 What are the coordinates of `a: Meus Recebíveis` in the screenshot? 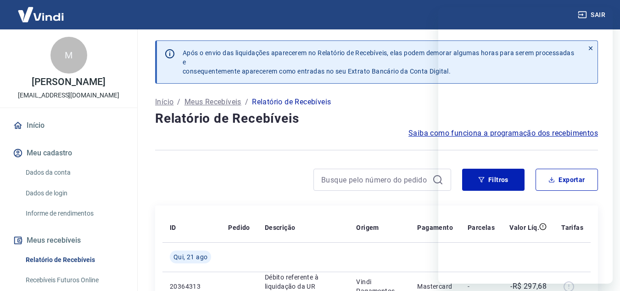 It's located at (213, 102).